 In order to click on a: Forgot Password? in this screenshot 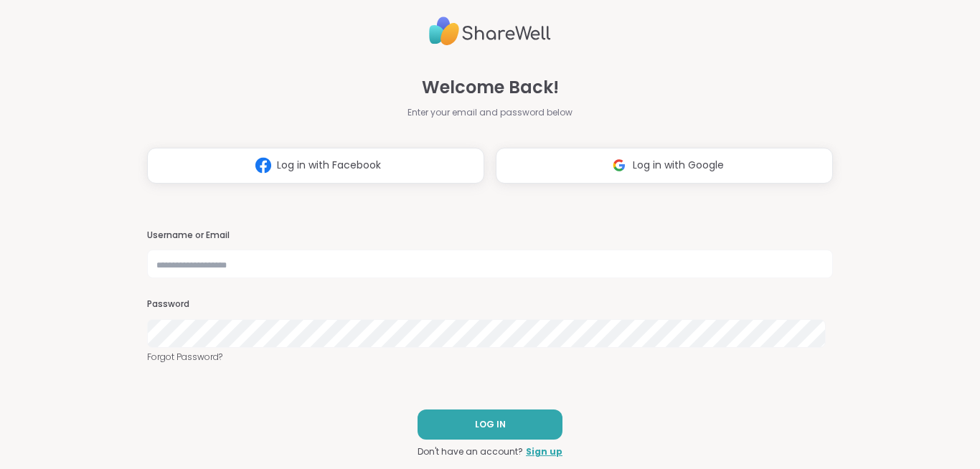, I will do `click(490, 357)`.